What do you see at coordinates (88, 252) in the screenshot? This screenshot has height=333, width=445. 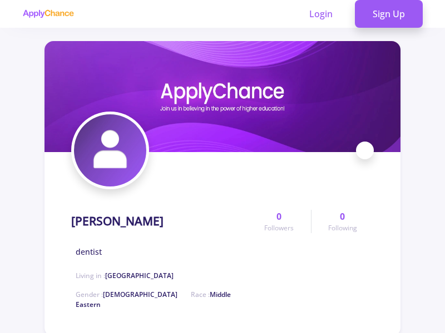 I see `span: dentist` at bounding box center [88, 252].